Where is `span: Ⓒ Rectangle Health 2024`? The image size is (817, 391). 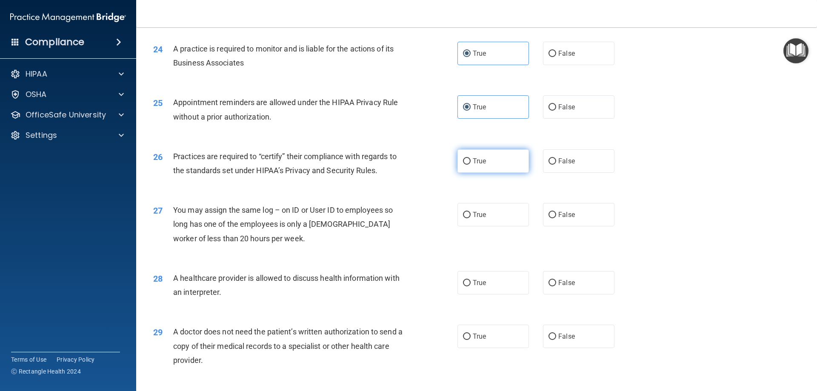
span: Ⓒ Rectangle Health 2024 is located at coordinates (46, 372).